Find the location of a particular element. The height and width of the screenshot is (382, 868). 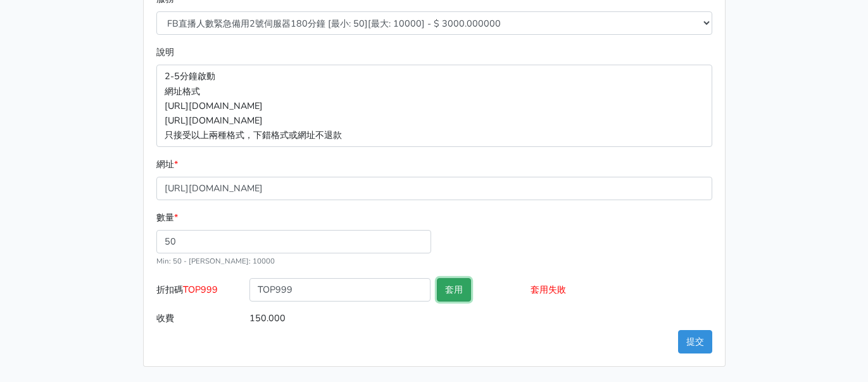

label: 折扣碼 is located at coordinates (200, 293).